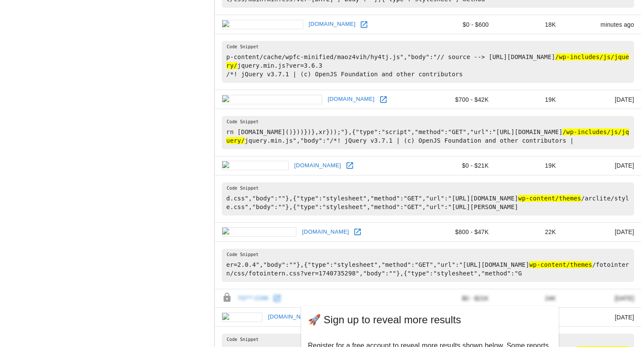 Image resolution: width=644 pixels, height=347 pixels. I want to click on td: 22K, so click(530, 232).